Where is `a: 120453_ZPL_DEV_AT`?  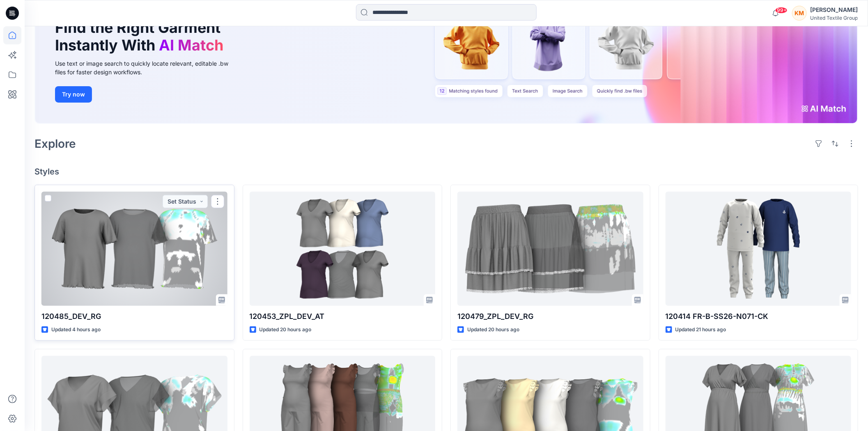 a: 120453_ZPL_DEV_AT is located at coordinates (342, 249).